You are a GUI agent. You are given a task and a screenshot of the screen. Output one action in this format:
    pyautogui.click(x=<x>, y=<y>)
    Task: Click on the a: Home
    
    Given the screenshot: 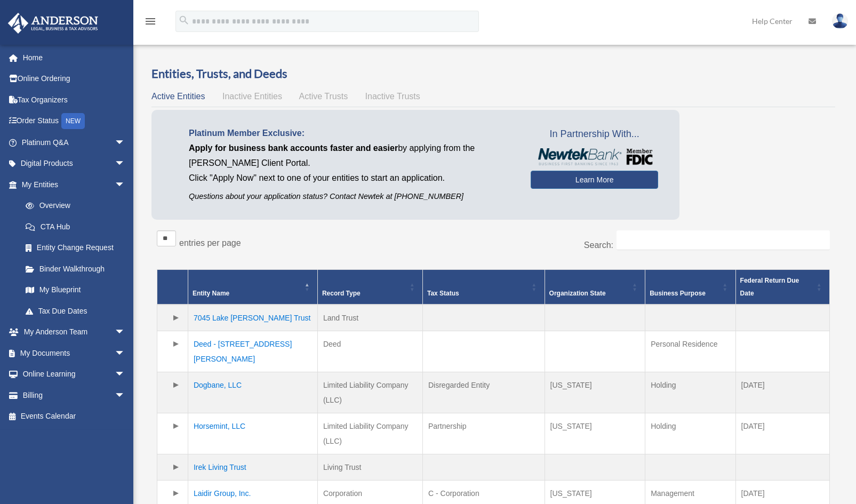 What is the action you would take?
    pyautogui.click(x=74, y=58)
    